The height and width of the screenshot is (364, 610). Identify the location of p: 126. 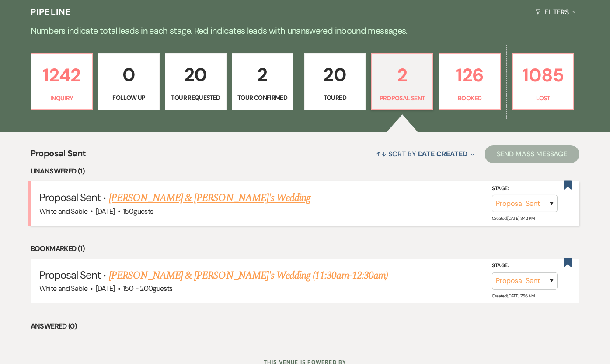
(470, 75).